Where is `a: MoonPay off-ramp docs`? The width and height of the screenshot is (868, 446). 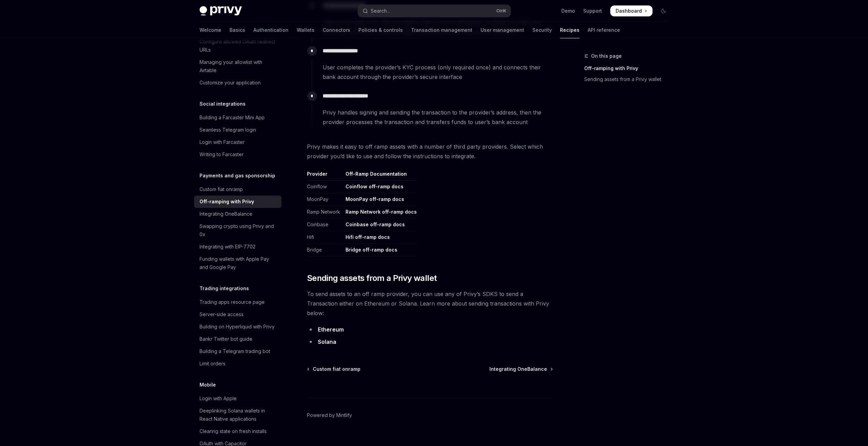
a: MoonPay off-ramp docs is located at coordinates (375, 199).